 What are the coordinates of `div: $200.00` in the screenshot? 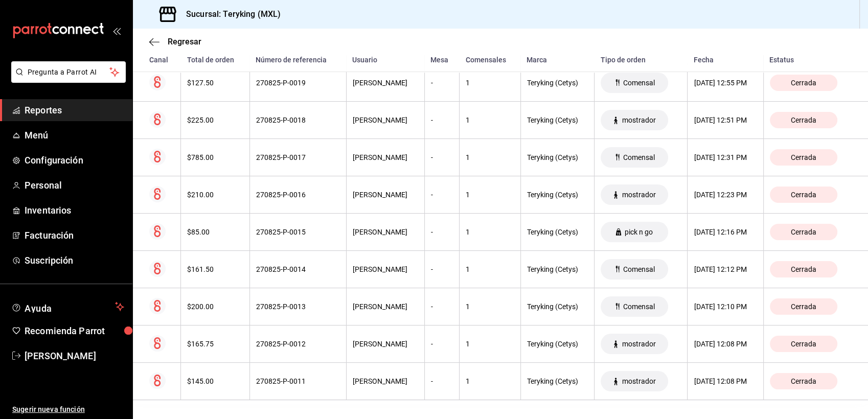 It's located at (214, 307).